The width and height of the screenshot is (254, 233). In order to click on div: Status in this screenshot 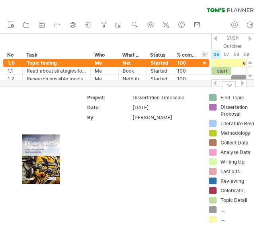, I will do `click(159, 55)`.